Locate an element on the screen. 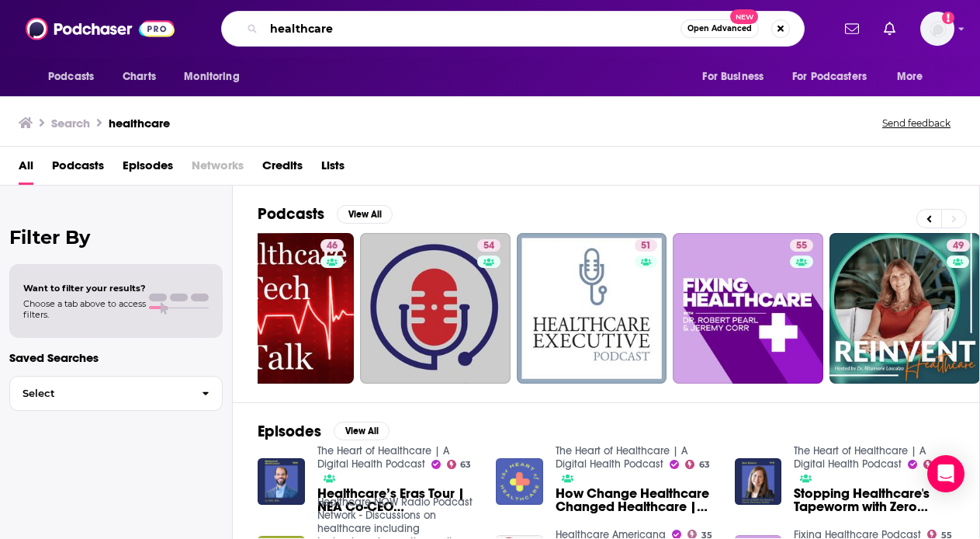 This screenshot has height=539, width=980. button: Show profile menu is located at coordinates (937, 29).